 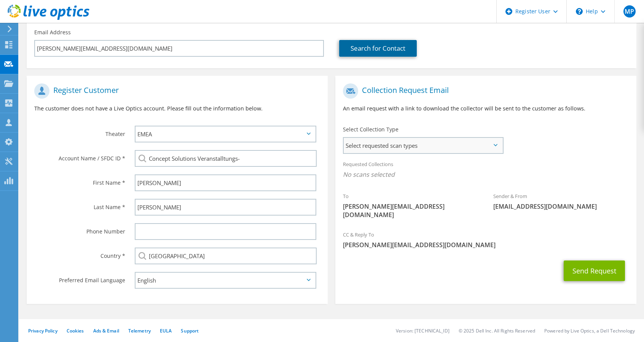 I want to click on label: Last Name *, so click(x=80, y=205).